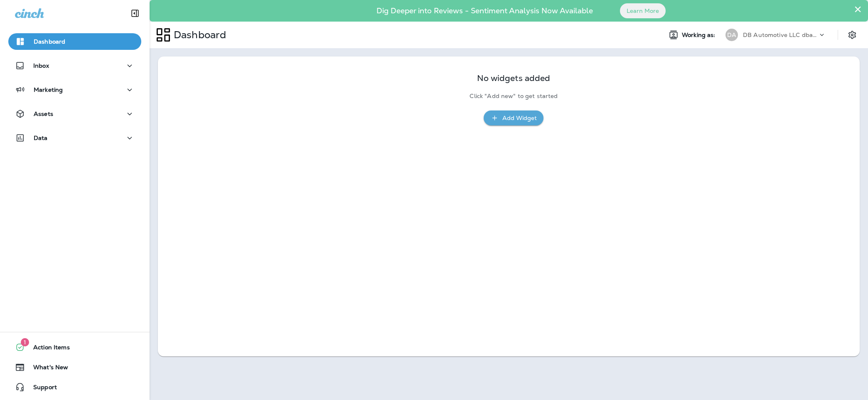  What do you see at coordinates (74, 66) in the screenshot?
I see `button: Inbox` at bounding box center [74, 66].